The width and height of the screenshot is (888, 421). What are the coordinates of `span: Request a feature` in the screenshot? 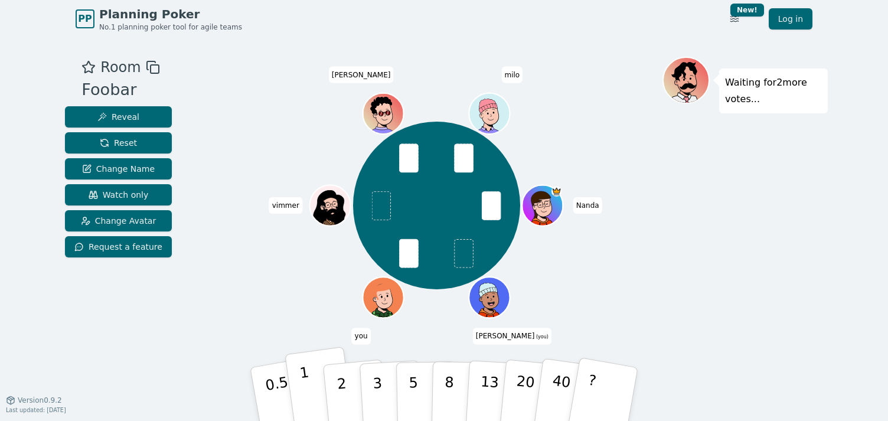 It's located at (118, 247).